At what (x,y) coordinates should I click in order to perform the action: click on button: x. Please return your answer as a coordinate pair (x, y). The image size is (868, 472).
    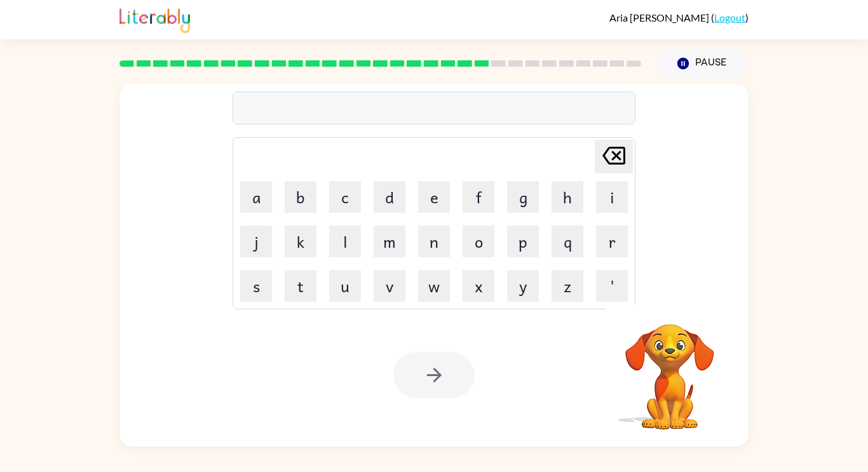
    Looking at the image, I should click on (479, 286).